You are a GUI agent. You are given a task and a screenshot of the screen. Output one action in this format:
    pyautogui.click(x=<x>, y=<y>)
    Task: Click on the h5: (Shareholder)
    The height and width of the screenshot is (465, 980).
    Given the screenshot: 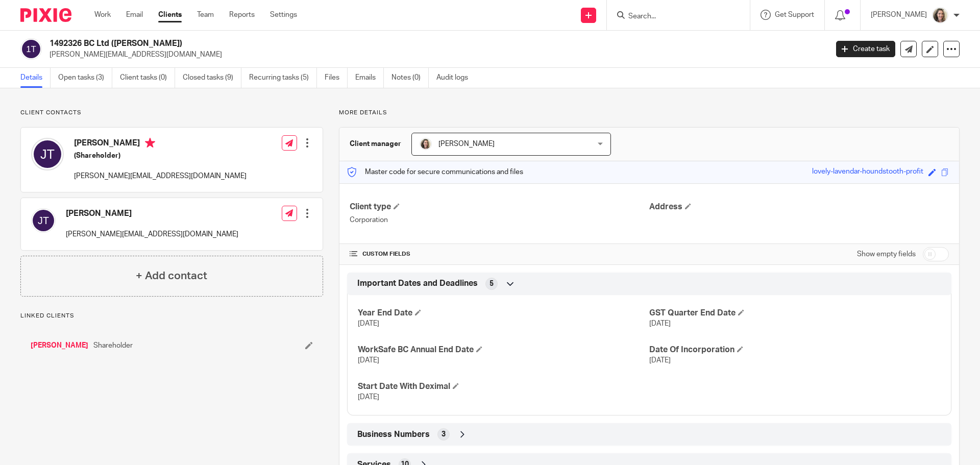 What is the action you would take?
    pyautogui.click(x=161, y=155)
    